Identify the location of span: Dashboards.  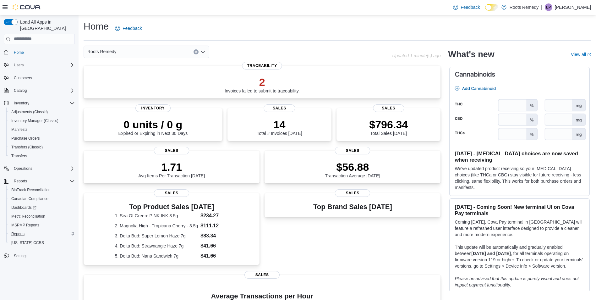
(24, 207).